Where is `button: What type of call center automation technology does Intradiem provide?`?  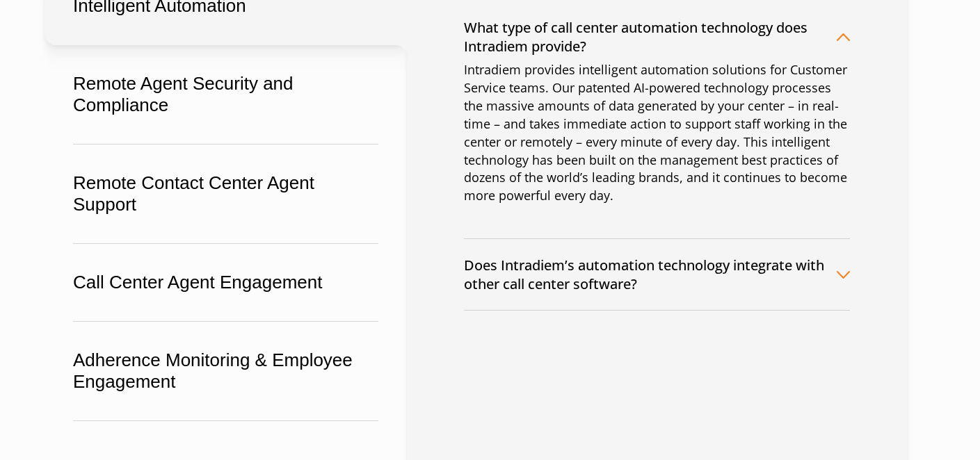
button: What type of call center automation technology does Intradiem provide? is located at coordinates (656, 37).